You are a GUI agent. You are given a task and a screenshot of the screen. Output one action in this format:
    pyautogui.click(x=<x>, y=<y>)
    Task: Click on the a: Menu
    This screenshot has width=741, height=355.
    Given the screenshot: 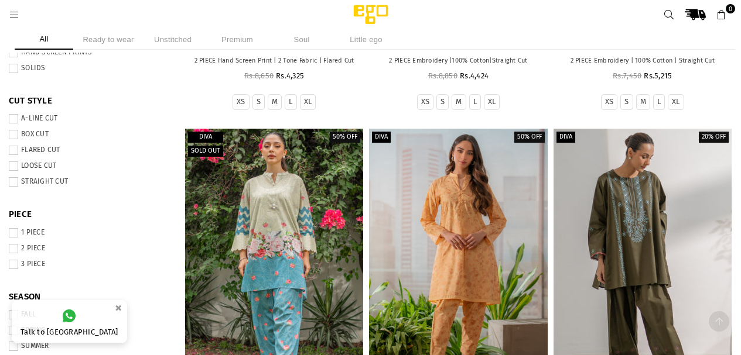 What is the action you would take?
    pyautogui.click(x=14, y=14)
    